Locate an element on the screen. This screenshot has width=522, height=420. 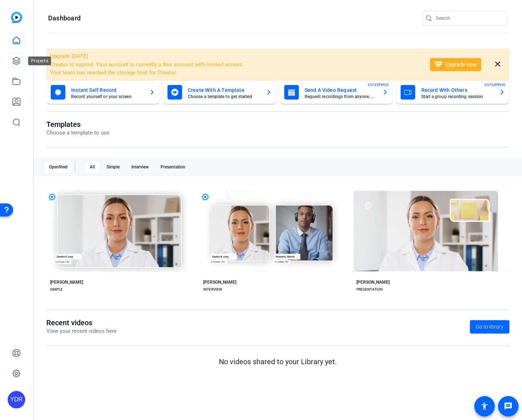
a: Go to library is located at coordinates (490, 327).